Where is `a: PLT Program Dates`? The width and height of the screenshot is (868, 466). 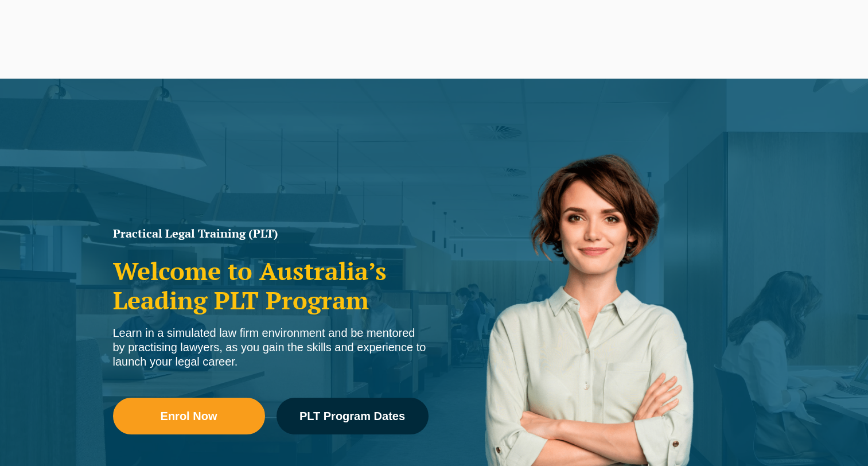 a: PLT Program Dates is located at coordinates (352, 416).